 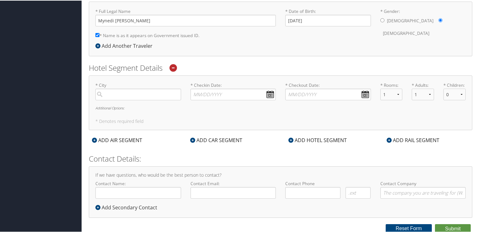 What do you see at coordinates (117, 139) in the screenshot?
I see `div: ADD AIR SEGMENT` at bounding box center [117, 139].